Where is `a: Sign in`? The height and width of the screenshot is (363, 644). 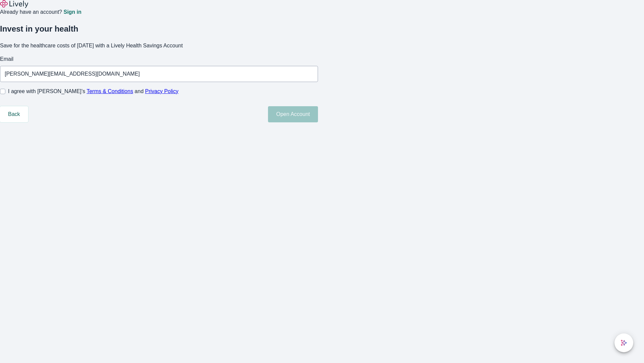
a: Sign in is located at coordinates (72, 12).